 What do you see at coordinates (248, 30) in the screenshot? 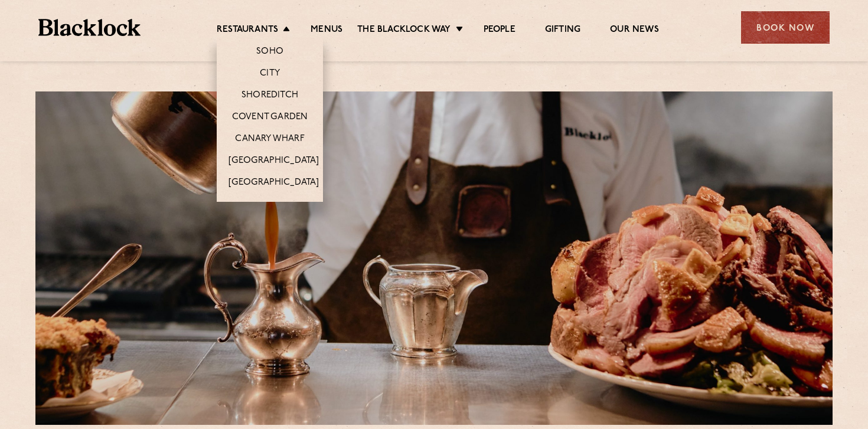
I see `a: Restaurants` at bounding box center [248, 30].